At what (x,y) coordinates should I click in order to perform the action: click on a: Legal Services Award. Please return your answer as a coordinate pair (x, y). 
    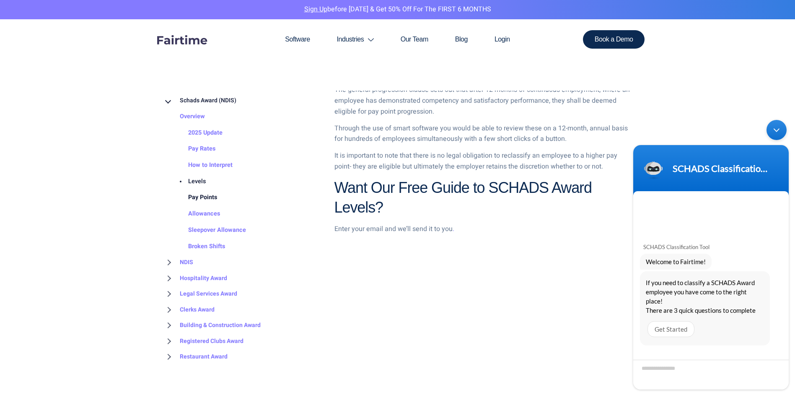
    Looking at the image, I should click on (200, 294).